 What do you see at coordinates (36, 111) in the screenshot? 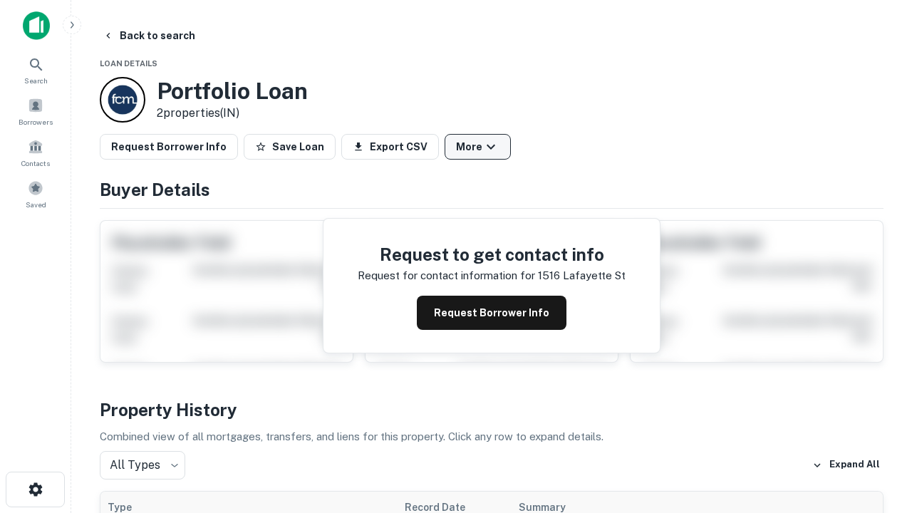
I see `a: Borrowers` at bounding box center [36, 111].